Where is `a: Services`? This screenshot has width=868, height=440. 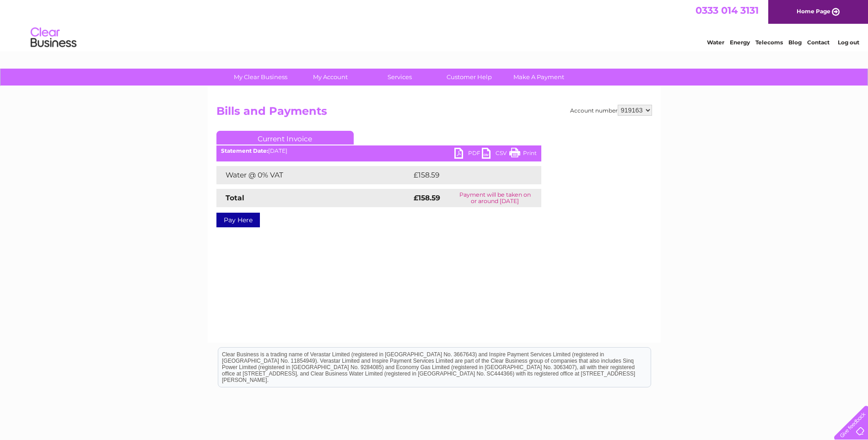 a: Services is located at coordinates (400, 77).